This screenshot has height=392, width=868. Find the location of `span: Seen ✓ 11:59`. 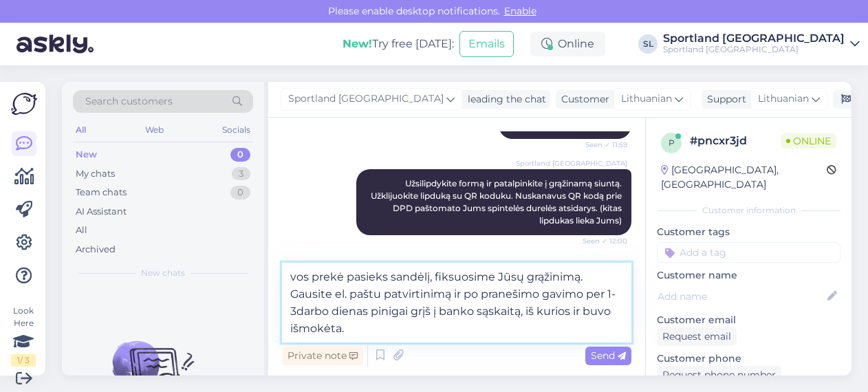

span: Seen ✓ 11:59 is located at coordinates (602, 145).